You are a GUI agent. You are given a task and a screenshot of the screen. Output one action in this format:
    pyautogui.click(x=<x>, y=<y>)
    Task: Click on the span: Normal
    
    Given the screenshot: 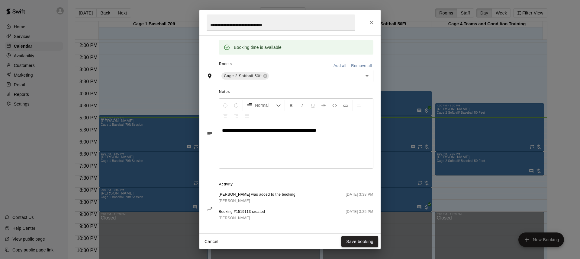 What is the action you would take?
    pyautogui.click(x=265, y=105)
    